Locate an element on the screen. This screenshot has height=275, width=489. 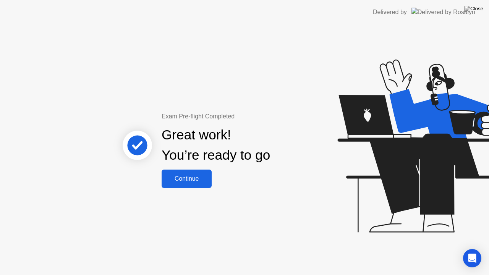
div: Delivered by is located at coordinates (389, 12).